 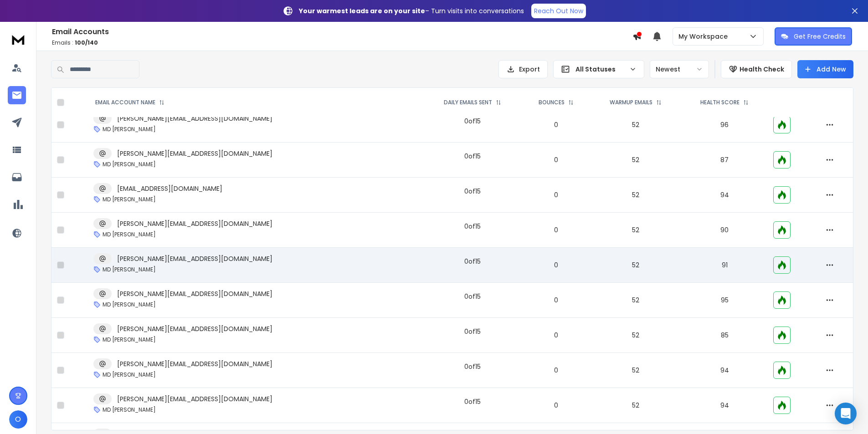 I want to click on td: 91, so click(x=724, y=265).